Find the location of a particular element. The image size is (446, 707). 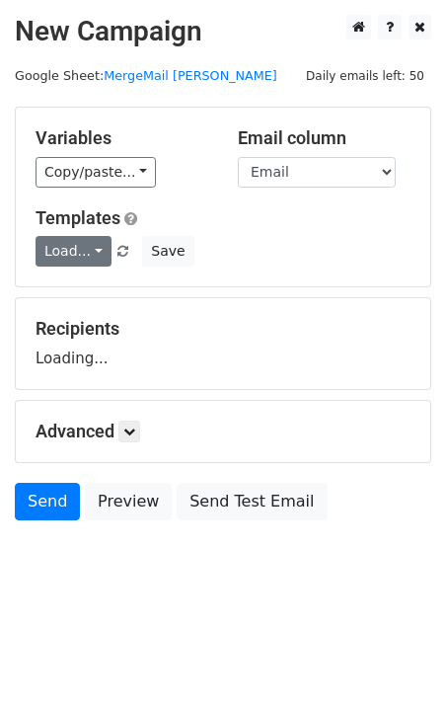

h5: Variables is located at coordinates (121, 138).